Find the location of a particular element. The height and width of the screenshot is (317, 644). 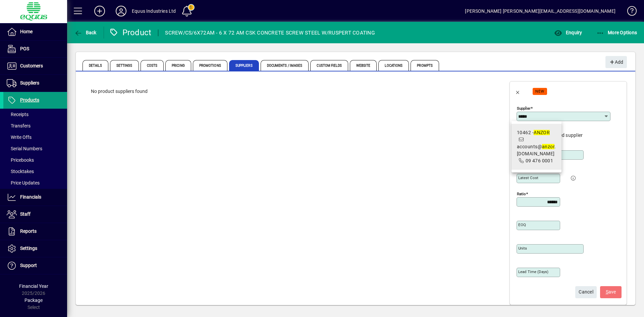

span: Details is located at coordinates (95, 66).